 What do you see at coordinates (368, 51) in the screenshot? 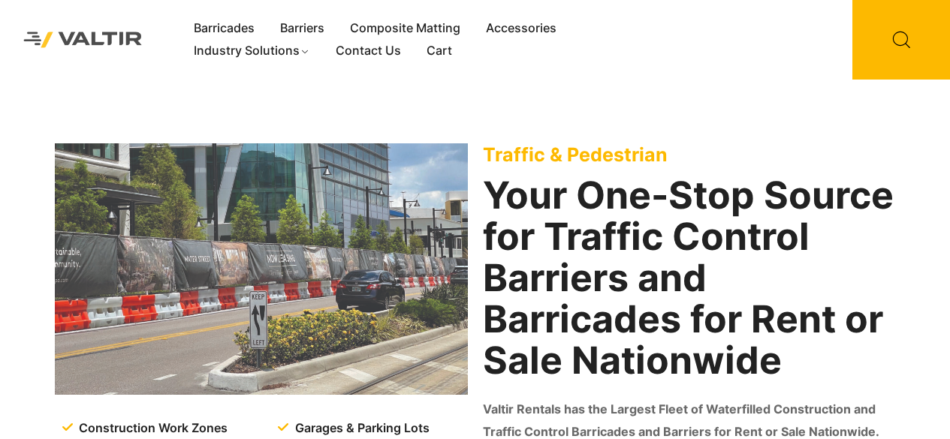
I see `a: Contact Us` at bounding box center [368, 51].